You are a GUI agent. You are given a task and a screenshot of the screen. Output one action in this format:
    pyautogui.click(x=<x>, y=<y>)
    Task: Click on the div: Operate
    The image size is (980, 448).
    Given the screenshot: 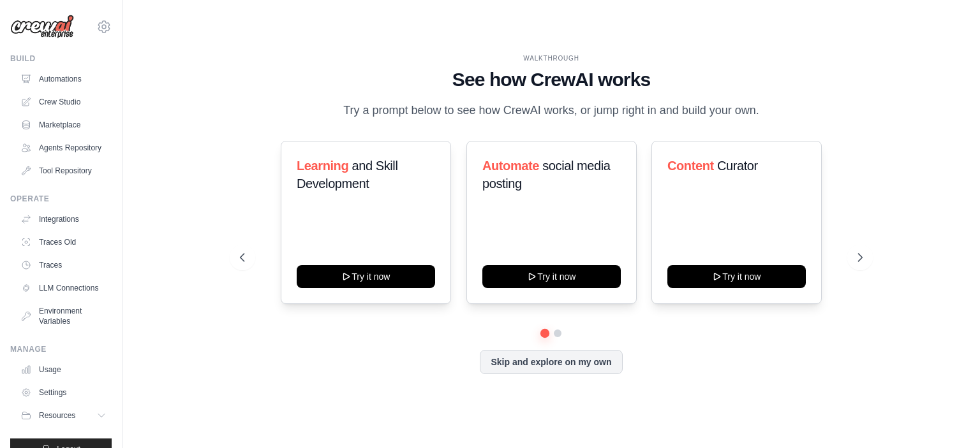 What is the action you would take?
    pyautogui.click(x=61, y=199)
    